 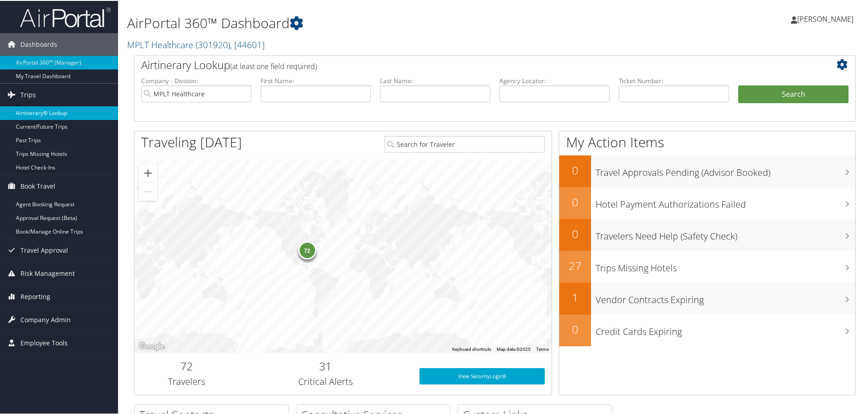 What do you see at coordinates (707, 234) in the screenshot?
I see `a: 0Travelers Need Help (Safety Check)` at bounding box center [707, 234].